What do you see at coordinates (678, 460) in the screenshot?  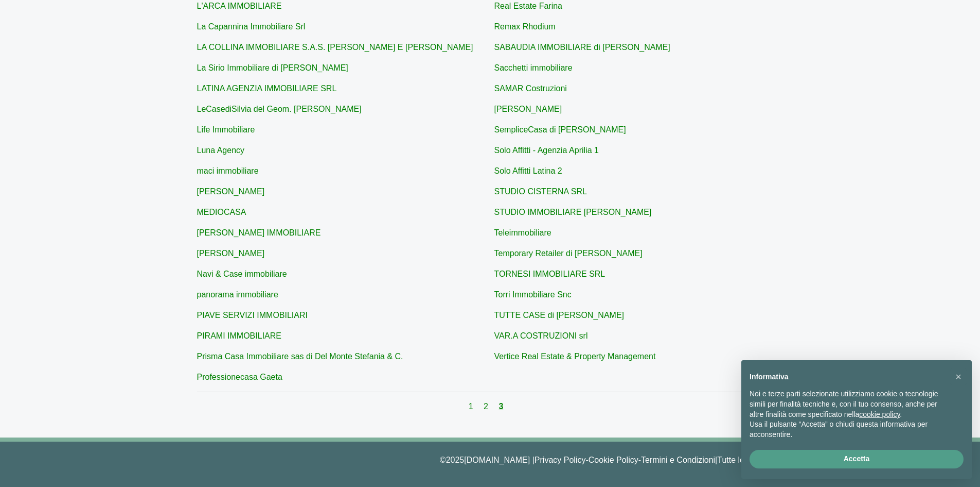 I see `a: Termini e Condizioni` at bounding box center [678, 460].